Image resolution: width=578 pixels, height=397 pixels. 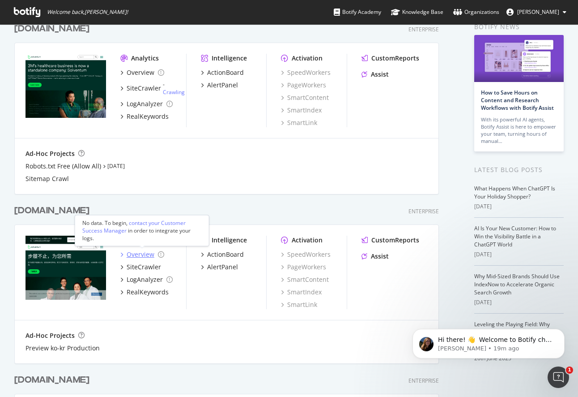 I want to click on div: Analytics, so click(x=145, y=58).